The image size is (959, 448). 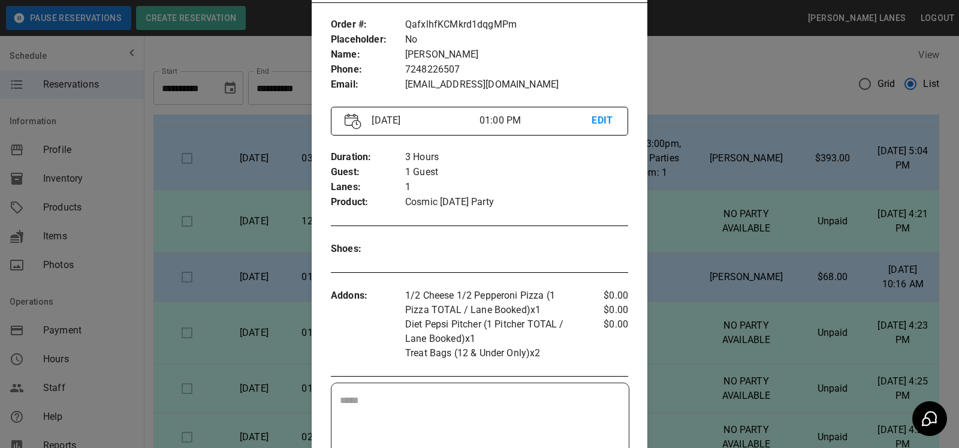 What do you see at coordinates (602, 120) in the screenshot?
I see `p: EDIT` at bounding box center [602, 120].